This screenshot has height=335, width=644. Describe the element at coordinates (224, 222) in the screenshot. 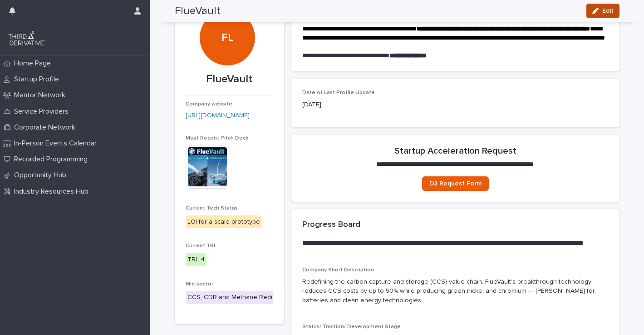

I see `div: LOI for a scale prototype` at that location.